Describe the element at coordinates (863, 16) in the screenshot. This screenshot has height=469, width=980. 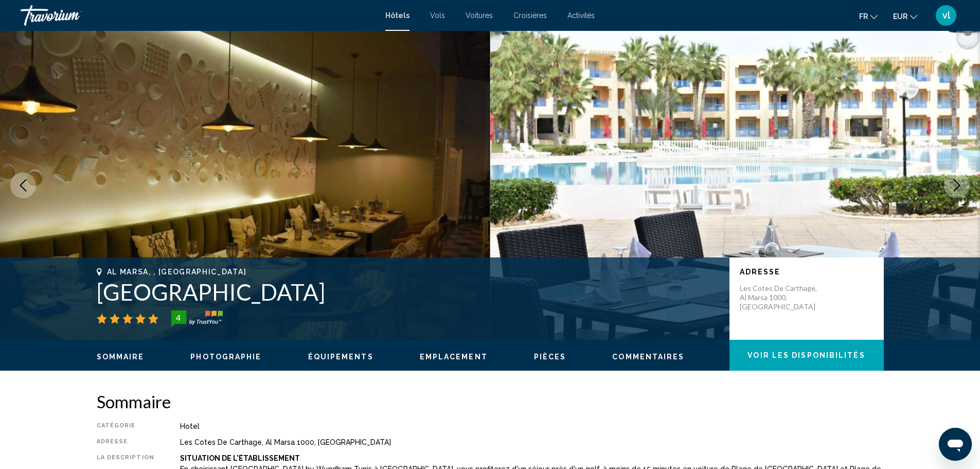
I see `span: fr` at that location.